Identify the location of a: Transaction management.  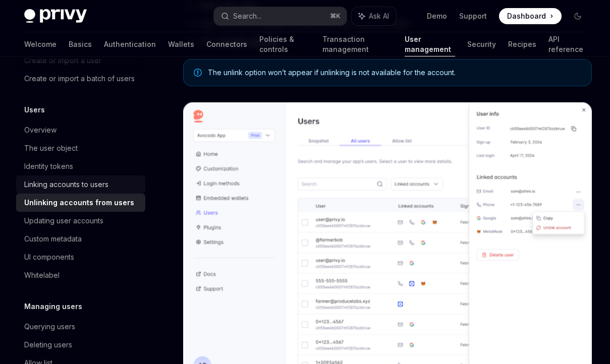
(358, 44).